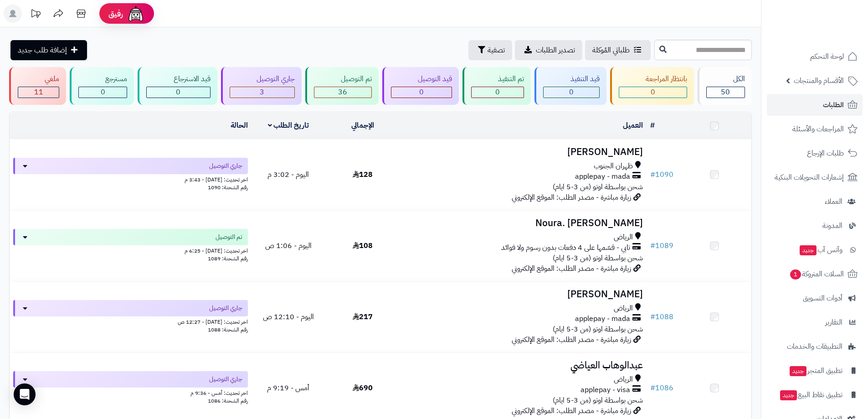 The image size is (868, 419). Describe the element at coordinates (555, 50) in the screenshot. I see `span: تصدير الطلبات` at that location.